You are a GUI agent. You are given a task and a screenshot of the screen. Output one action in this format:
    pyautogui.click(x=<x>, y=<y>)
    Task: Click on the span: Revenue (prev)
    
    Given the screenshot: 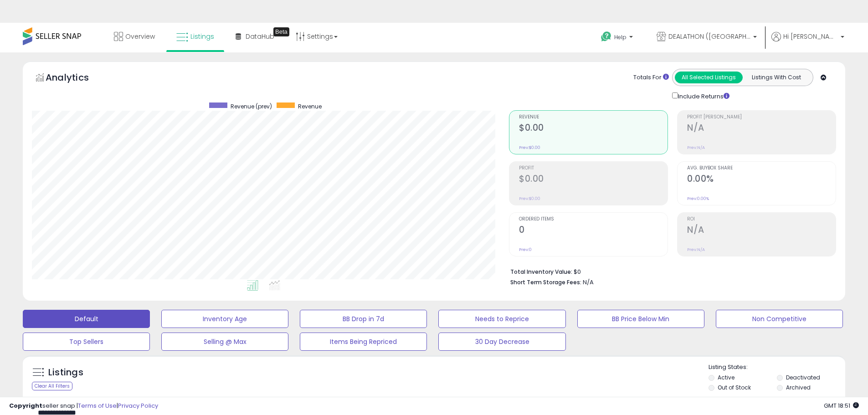 What is the action you would take?
    pyautogui.click(x=251, y=106)
    